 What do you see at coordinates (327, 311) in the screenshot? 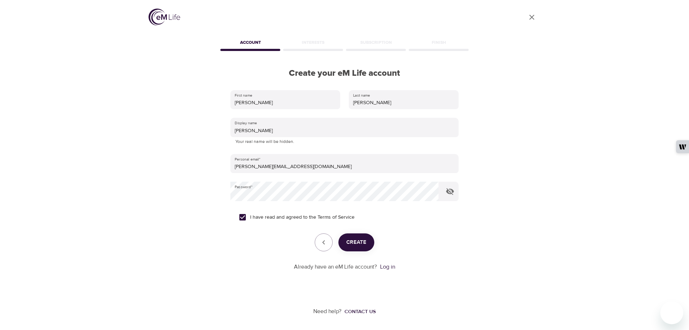
I see `p: Need help?` at bounding box center [327, 311].